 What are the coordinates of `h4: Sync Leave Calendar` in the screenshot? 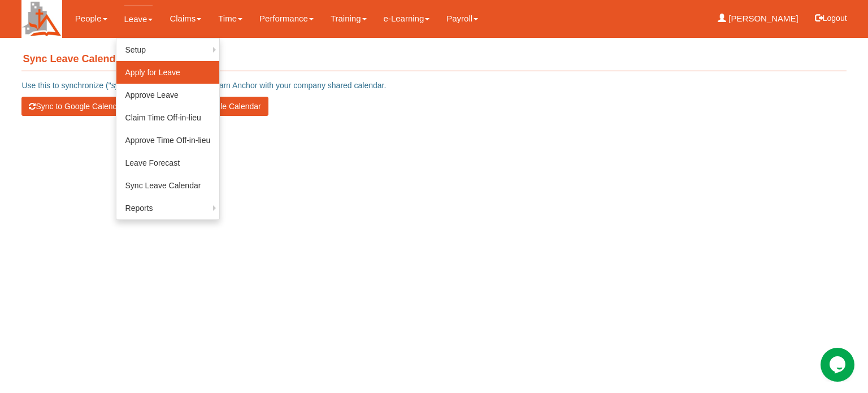 It's located at (434, 59).